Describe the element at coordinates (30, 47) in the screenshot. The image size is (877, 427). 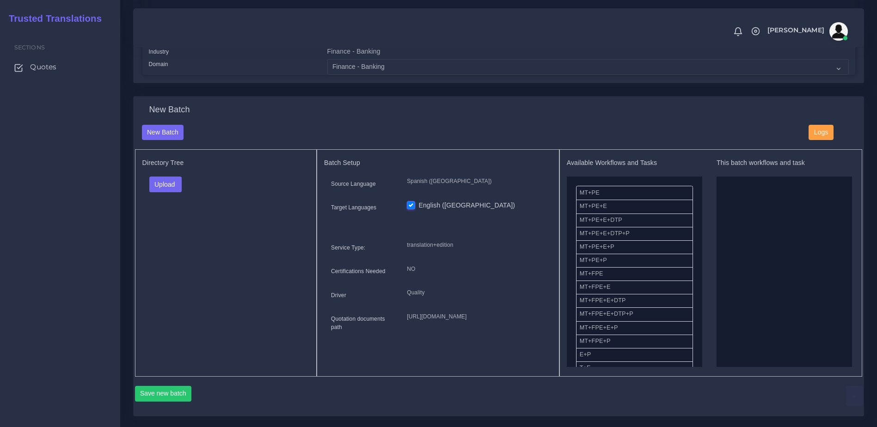
I see `span: Sections` at that location.